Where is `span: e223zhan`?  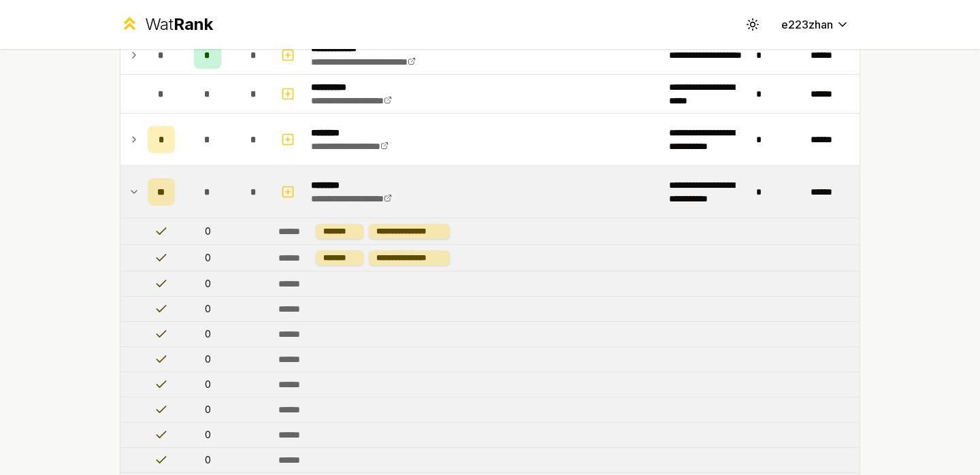
span: e223zhan is located at coordinates (807, 25).